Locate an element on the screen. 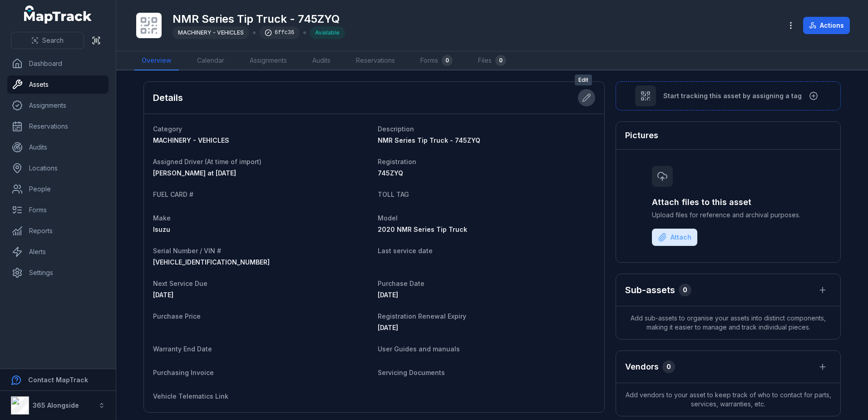 This screenshot has width=868, height=420. a: Reports is located at coordinates (58, 231).